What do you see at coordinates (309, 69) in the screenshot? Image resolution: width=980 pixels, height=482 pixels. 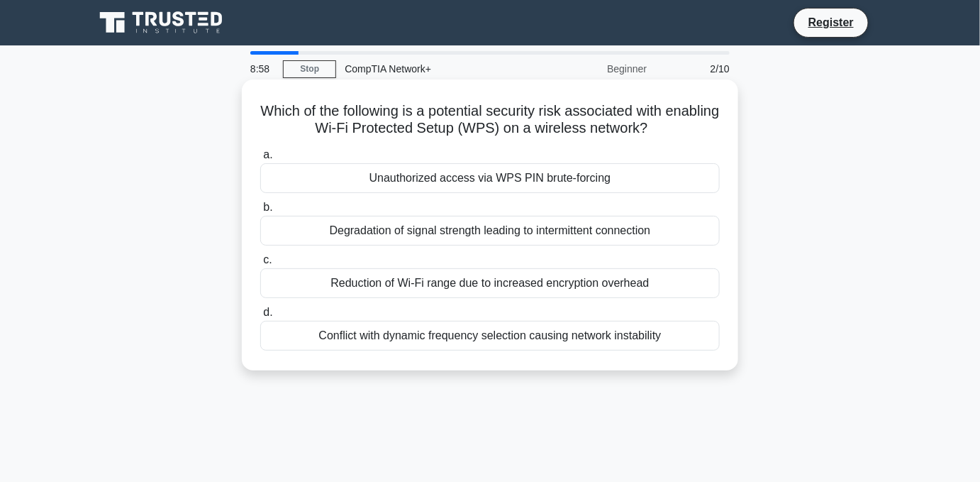 I see `a: Stop` at bounding box center [309, 69].